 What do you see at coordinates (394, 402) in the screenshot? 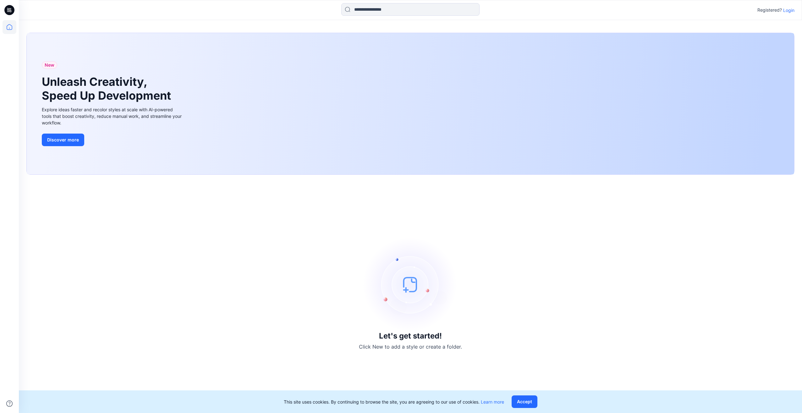
I see `p: This site uses cookies. By continuing to browse the site, you are agreeing to our use of cookies.` at bounding box center [394, 402].